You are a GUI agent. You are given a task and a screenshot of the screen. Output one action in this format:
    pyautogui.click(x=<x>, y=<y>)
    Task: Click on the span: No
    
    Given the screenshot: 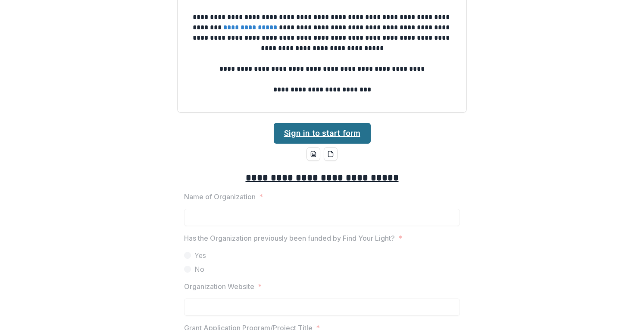 What is the action you would take?
    pyautogui.click(x=199, y=269)
    